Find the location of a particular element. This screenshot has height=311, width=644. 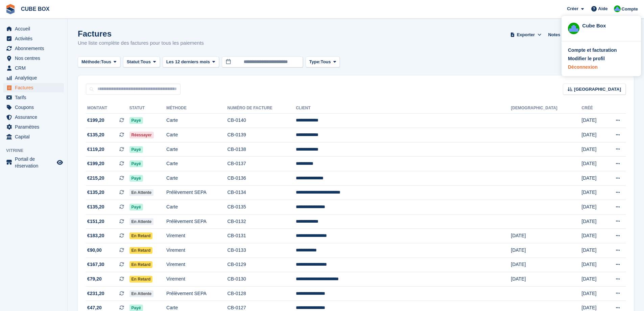

td: CB-0129 is located at coordinates (262, 264).